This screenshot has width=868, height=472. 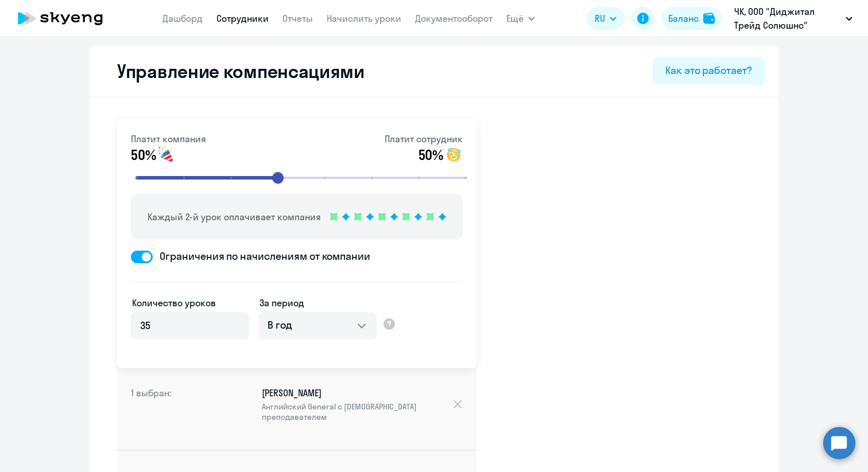 I want to click on a: Балансbalance, so click(x=691, y=18).